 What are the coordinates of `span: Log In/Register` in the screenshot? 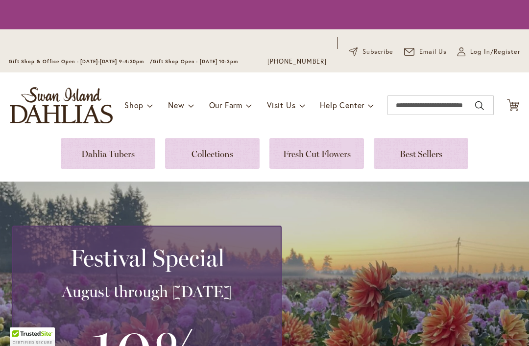 It's located at (495, 52).